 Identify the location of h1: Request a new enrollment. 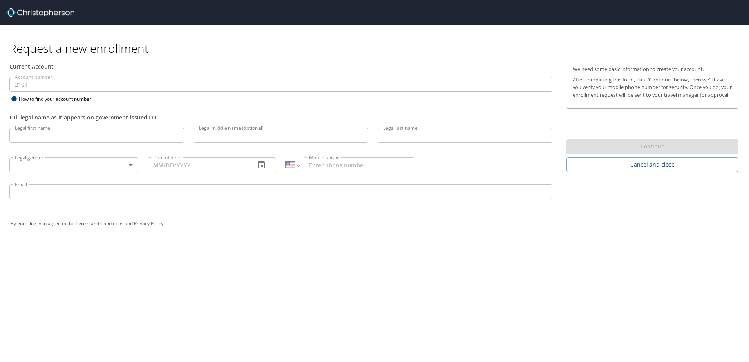
(377, 48).